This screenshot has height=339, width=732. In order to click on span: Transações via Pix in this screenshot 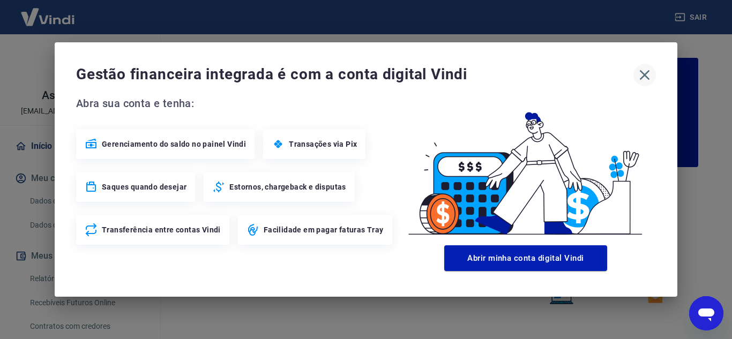, I will do `click(323, 144)`.